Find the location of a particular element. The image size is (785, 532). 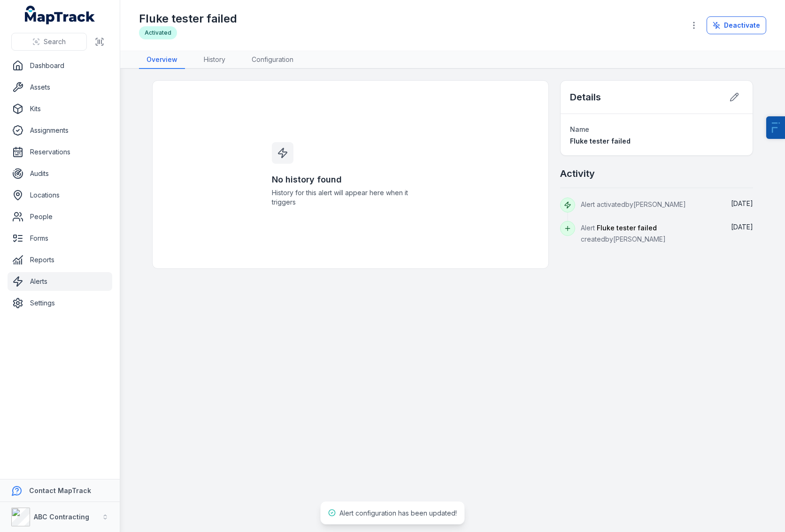

a: Forms is located at coordinates (59, 239).